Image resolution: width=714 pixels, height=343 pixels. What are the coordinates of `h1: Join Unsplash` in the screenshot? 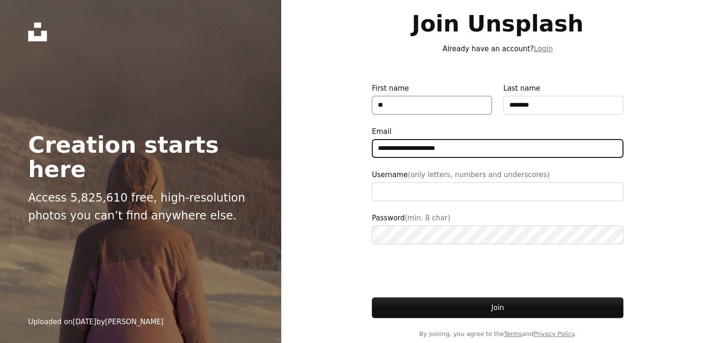 It's located at (498, 23).